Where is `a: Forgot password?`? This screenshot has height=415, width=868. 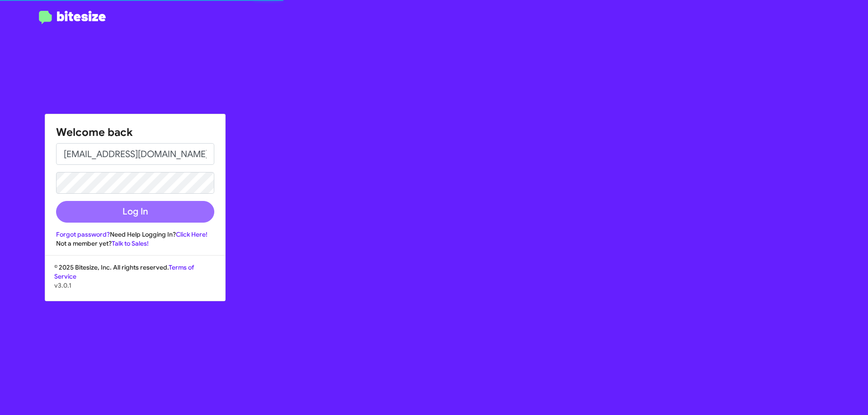 a: Forgot password? is located at coordinates (83, 235).